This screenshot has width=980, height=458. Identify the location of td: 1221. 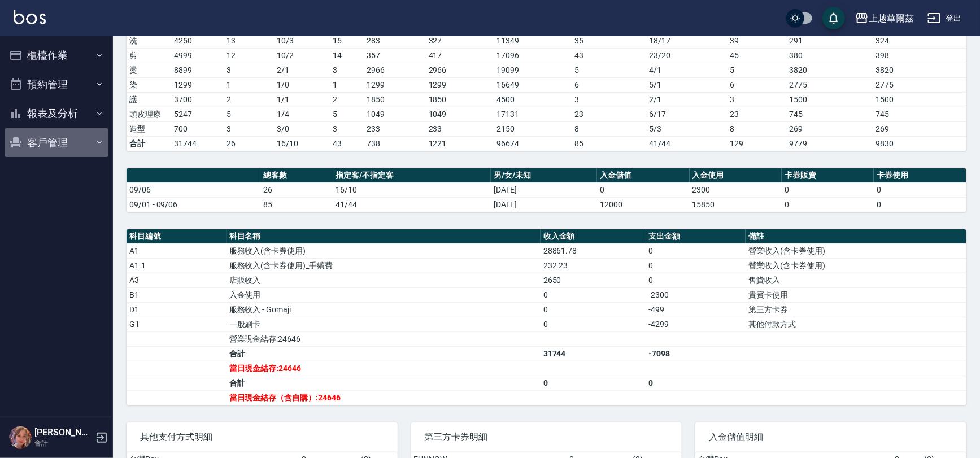
(460, 144).